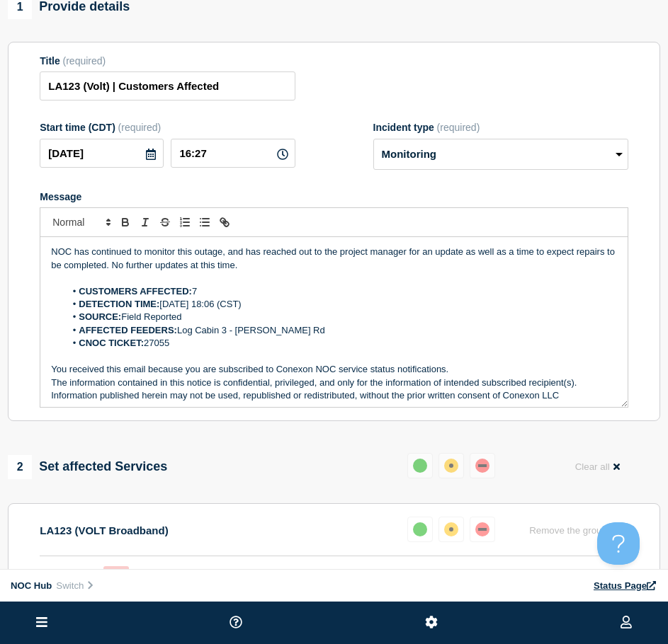 This screenshot has width=668, height=644. What do you see at coordinates (100, 316) in the screenshot?
I see `strong: SOURCE:` at bounding box center [100, 316].